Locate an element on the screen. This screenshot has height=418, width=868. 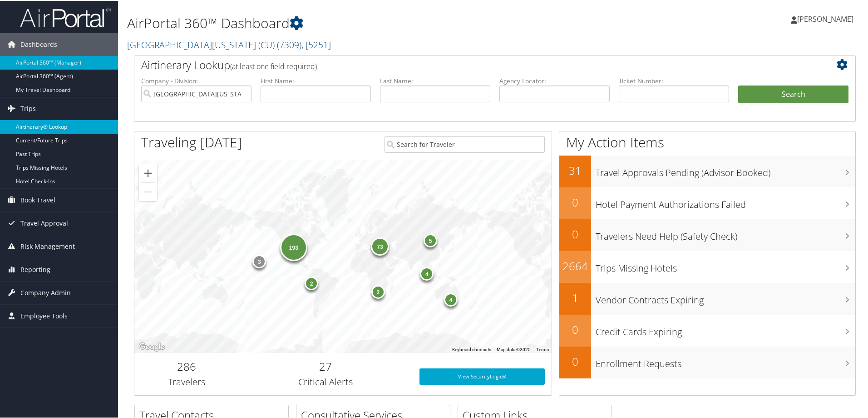
h2: 1 is located at coordinates (576, 297).